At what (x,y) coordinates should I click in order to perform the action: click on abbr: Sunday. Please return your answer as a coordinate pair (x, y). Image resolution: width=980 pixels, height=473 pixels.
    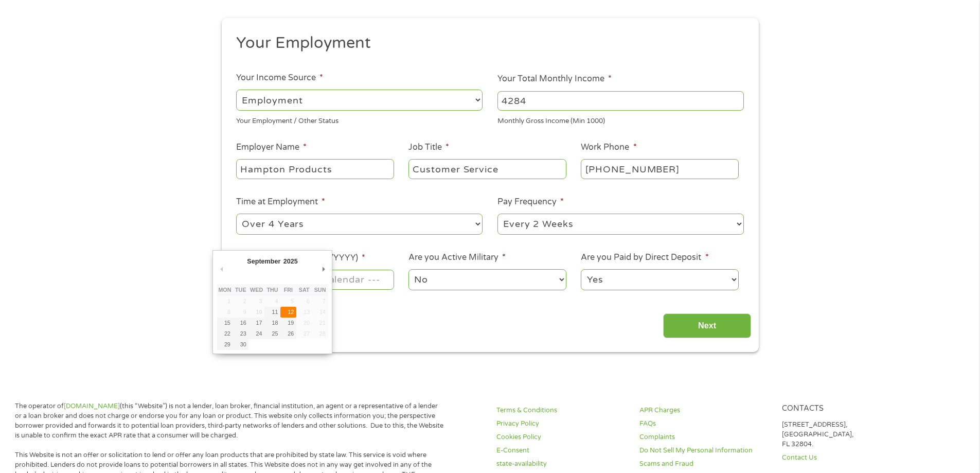
    Looking at the image, I should click on (320, 290).